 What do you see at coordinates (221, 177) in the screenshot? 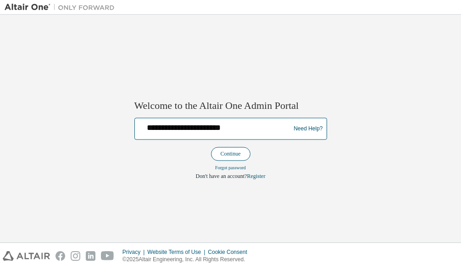
I see `span: Don't have an account?` at bounding box center [221, 177].